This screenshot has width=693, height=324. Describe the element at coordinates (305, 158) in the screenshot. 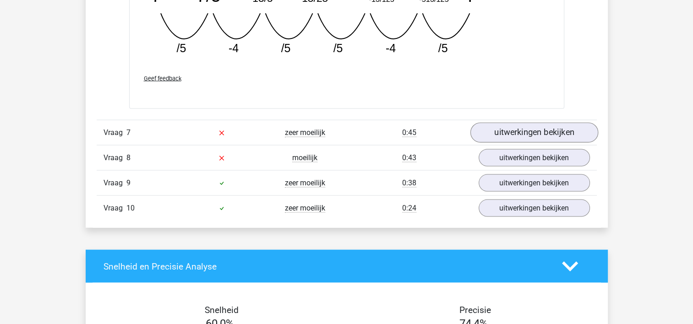

I see `span: moeilijk` at that location.